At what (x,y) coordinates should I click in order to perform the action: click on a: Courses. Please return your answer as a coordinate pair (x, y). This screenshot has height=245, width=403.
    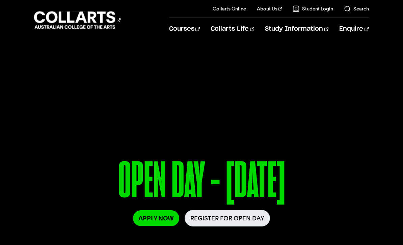
    Looking at the image, I should click on (184, 29).